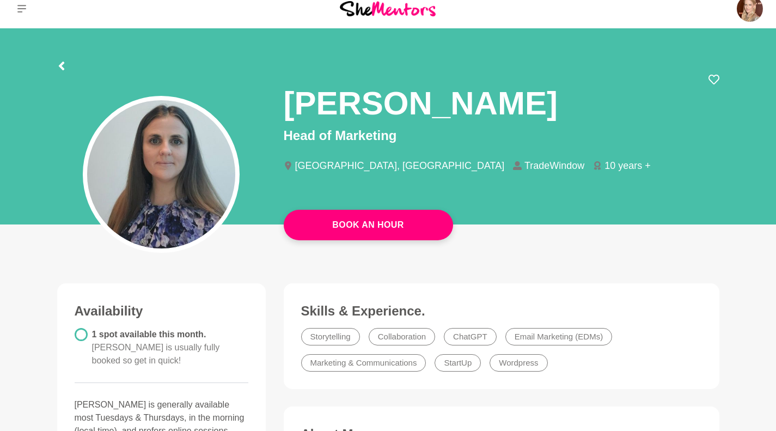  What do you see at coordinates (368, 225) in the screenshot?
I see `a: Book An Hour` at bounding box center [368, 225].